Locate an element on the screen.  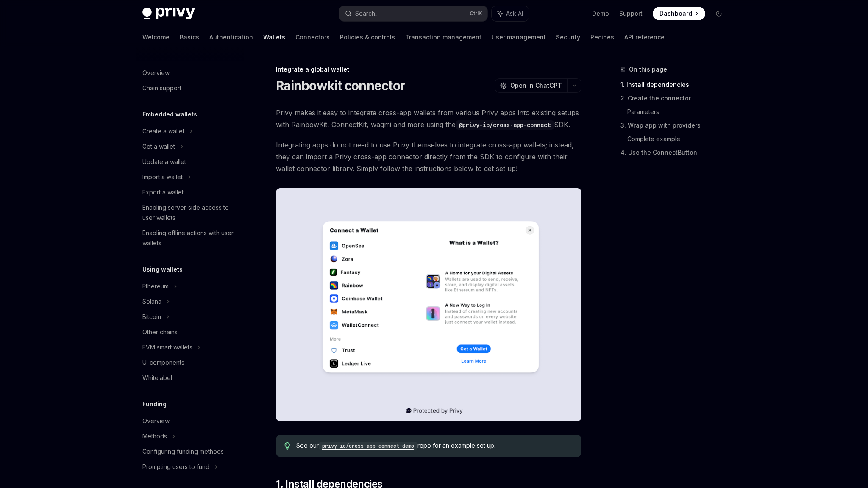
a: Parameters is located at coordinates (680, 112).